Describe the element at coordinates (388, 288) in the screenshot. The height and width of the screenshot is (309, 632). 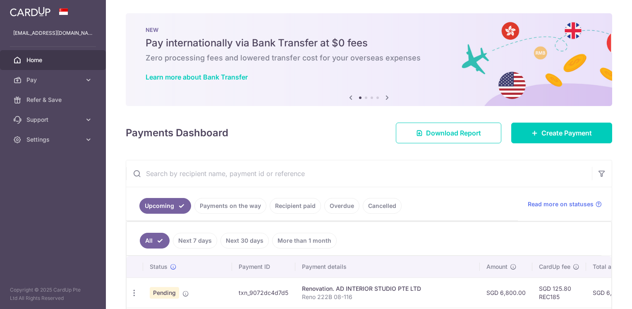
I see `div: Renovation. AD INTERIOR STUDIO PTE LTD` at that location.